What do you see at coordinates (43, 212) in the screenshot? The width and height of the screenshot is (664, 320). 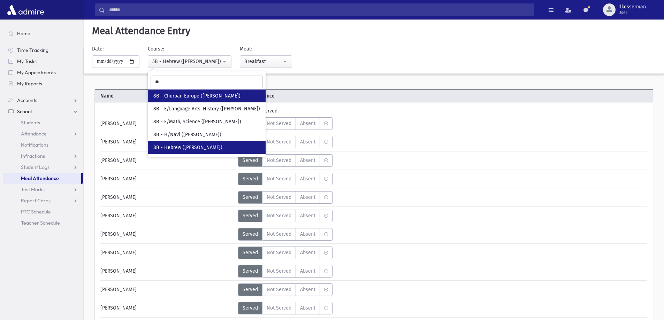 I see `a: PTC Schedule` at bounding box center [43, 212].